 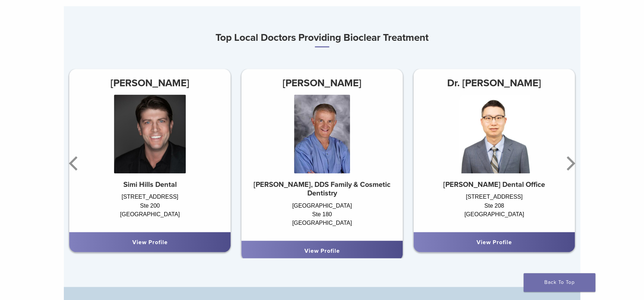 I want to click on strong: Simi Hills Dental, so click(x=150, y=185).